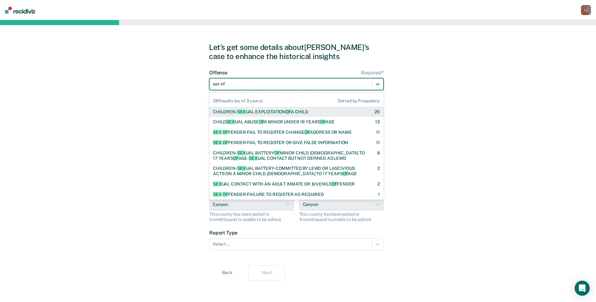  Describe the element at coordinates (260, 112) in the screenshot. I see `div: CHILDREN- UAL EXPLOITATION A CHILD` at that location.